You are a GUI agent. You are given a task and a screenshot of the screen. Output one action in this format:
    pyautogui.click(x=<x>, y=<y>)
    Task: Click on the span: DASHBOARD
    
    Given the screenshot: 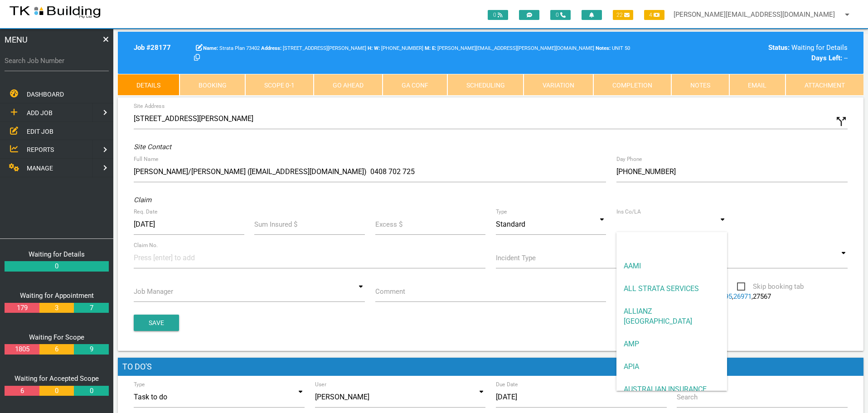 What is the action you would take?
    pyautogui.click(x=45, y=94)
    